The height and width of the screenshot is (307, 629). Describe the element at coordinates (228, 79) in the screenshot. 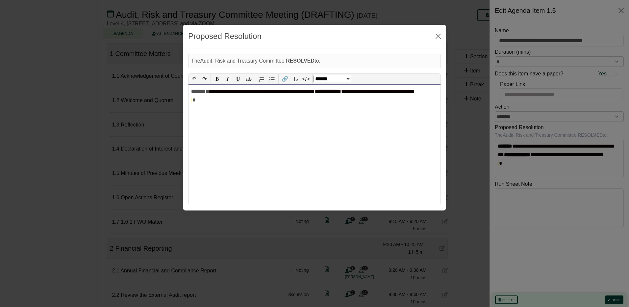

I see `button: 𝑰` at that location.